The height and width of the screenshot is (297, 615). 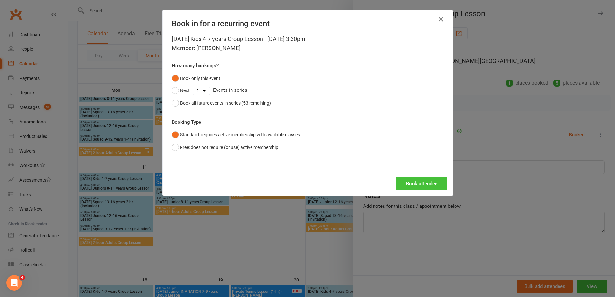 What do you see at coordinates (195, 66) in the screenshot?
I see `label: How many bookings?` at bounding box center [195, 66].